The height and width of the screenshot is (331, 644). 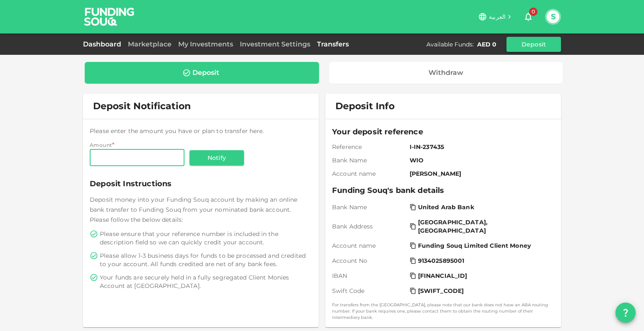 What do you see at coordinates (101, 145) in the screenshot?
I see `span: Amount` at bounding box center [101, 145].